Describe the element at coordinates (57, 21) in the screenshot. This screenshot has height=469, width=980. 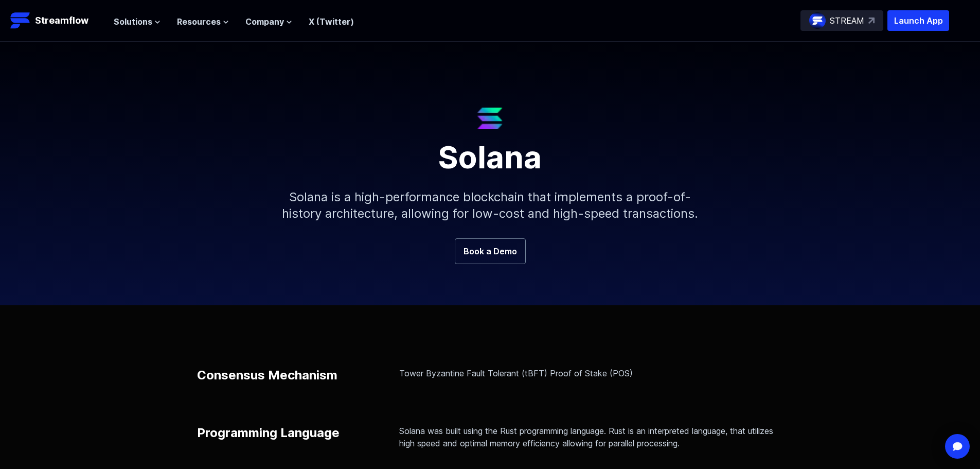
I see `a: Streamflow` at that location.